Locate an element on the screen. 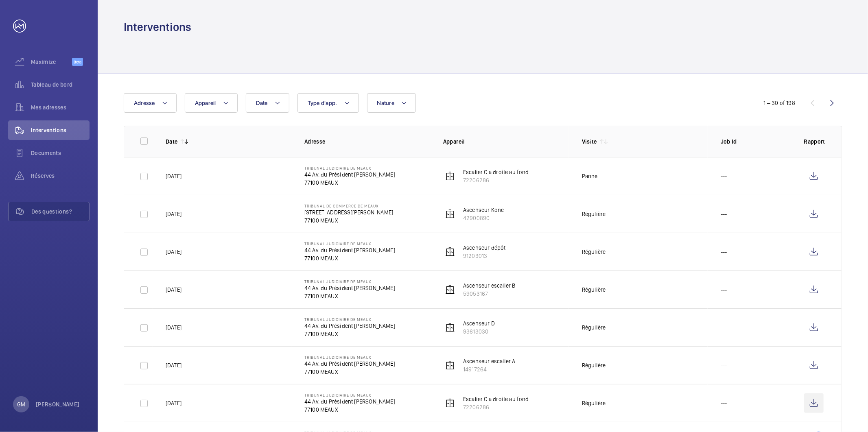 This screenshot has width=868, height=432. p: Job Id is located at coordinates (756, 142).